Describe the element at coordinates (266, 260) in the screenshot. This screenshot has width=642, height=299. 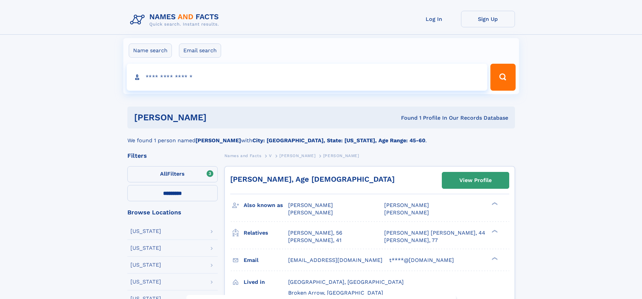
I see `h3: Email` at that location.